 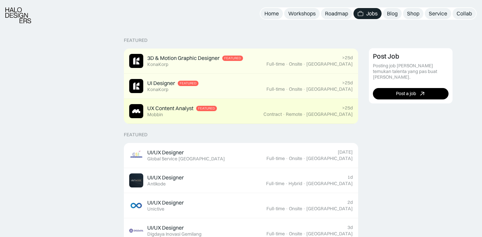 I want to click on a: Jobs, so click(x=368, y=13).